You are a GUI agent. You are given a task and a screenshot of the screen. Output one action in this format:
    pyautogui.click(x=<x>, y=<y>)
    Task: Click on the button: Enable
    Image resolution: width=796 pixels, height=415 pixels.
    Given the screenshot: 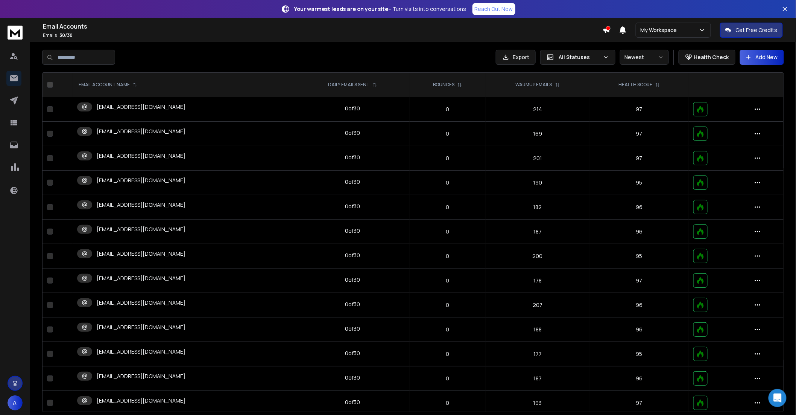 What is the action you would take?
    pyautogui.click(x=463, y=49)
    